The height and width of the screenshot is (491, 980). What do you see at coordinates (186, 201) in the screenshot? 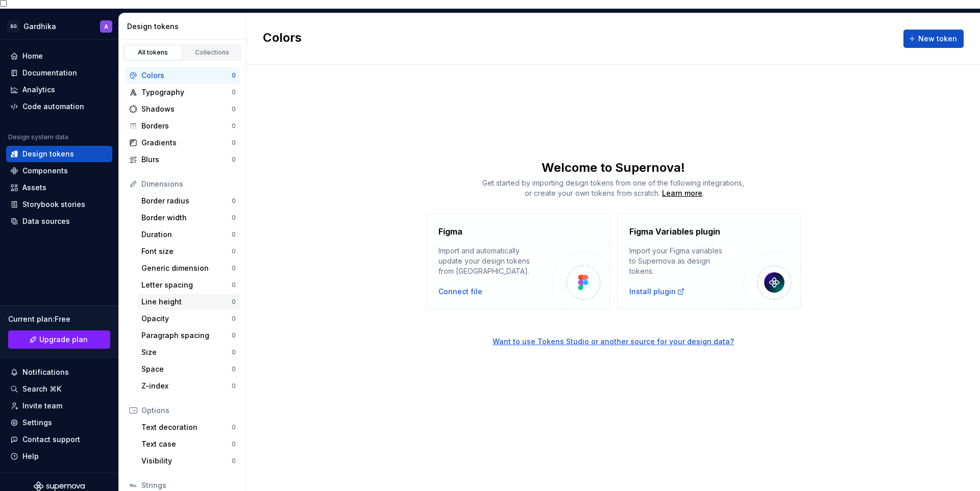
I see `div: Border radius` at bounding box center [186, 201].